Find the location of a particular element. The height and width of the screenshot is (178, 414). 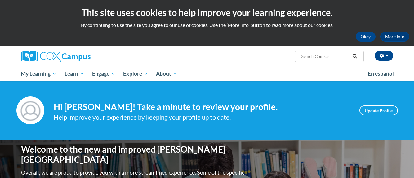

a: More Info is located at coordinates (395, 37).